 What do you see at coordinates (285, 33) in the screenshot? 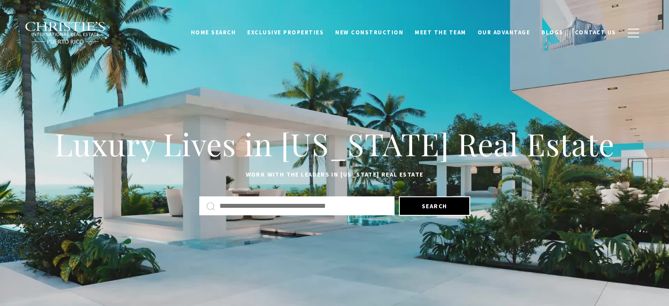
I see `a: Exclusive Properties` at bounding box center [285, 33].